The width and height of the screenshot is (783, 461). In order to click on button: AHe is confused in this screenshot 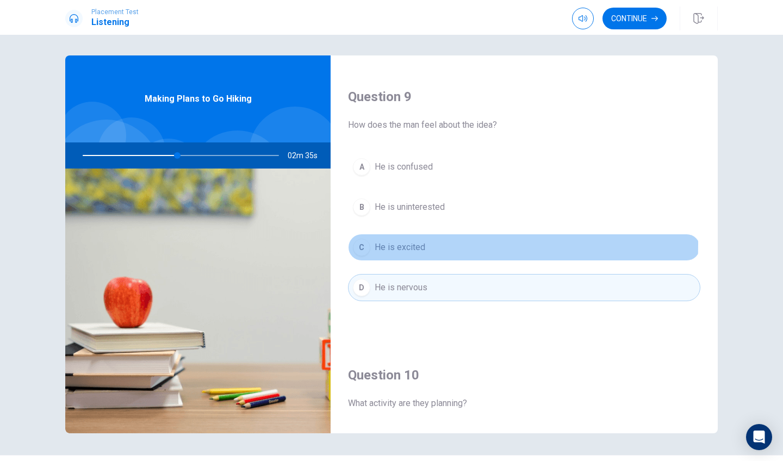, I will do `click(524, 167)`.